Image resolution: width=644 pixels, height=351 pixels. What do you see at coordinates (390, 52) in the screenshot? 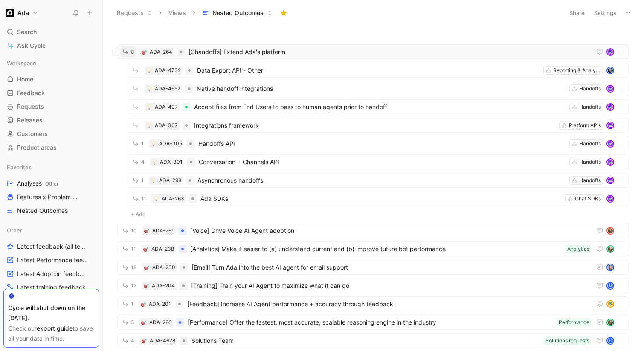
I see `span: [Chandoffs] Extend Ada's platform` at bounding box center [390, 52].